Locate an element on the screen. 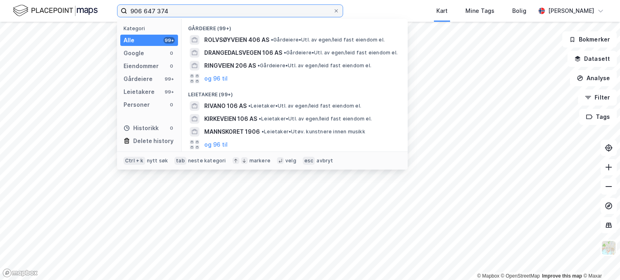  span: DRANGEDALSVEGEN 106 AS is located at coordinates (243, 53).